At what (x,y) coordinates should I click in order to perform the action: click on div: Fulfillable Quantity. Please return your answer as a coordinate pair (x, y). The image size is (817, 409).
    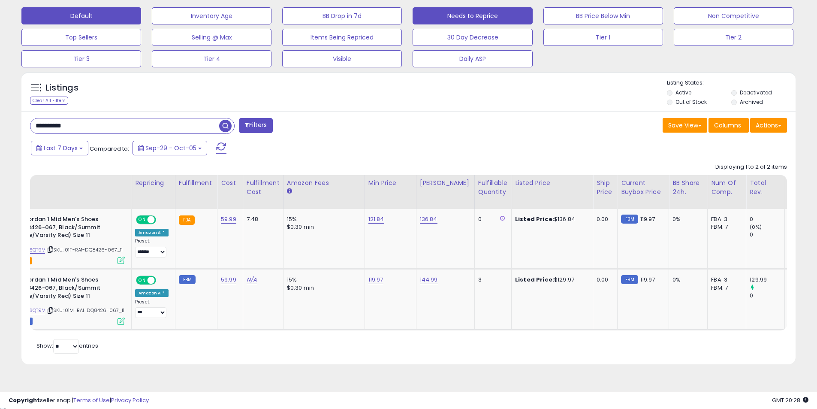
    Looking at the image, I should click on (493, 188).